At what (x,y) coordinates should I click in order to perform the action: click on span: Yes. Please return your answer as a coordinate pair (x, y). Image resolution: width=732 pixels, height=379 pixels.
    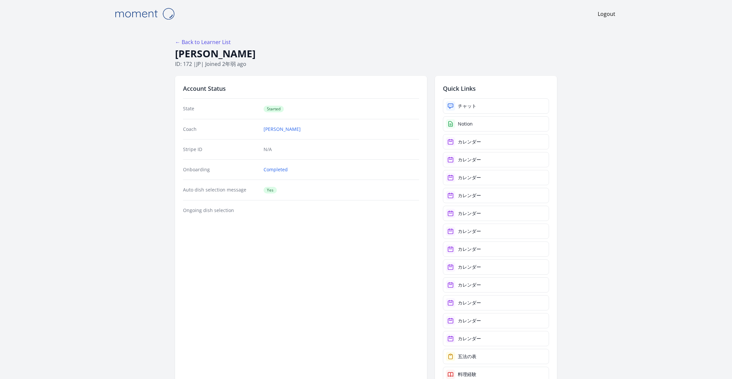
    Looking at the image, I should click on (270, 190).